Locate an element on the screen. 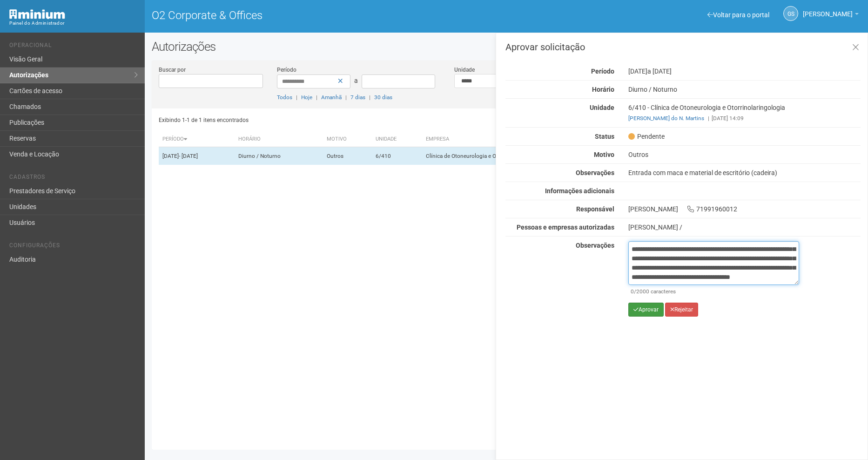  a: Amanhã is located at coordinates (331, 98).